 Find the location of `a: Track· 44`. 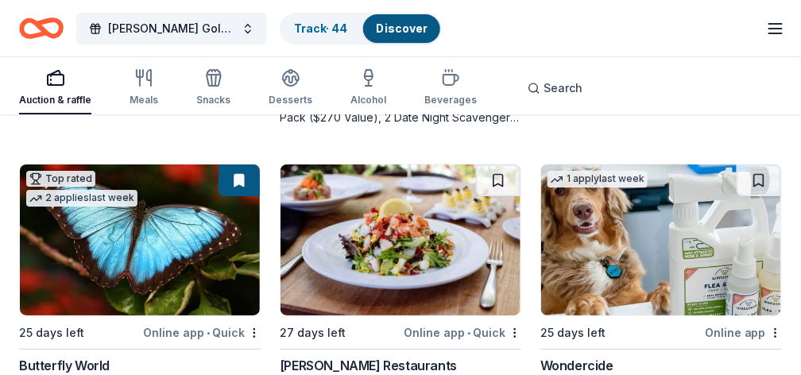

a: Track· 44 is located at coordinates (320, 28).